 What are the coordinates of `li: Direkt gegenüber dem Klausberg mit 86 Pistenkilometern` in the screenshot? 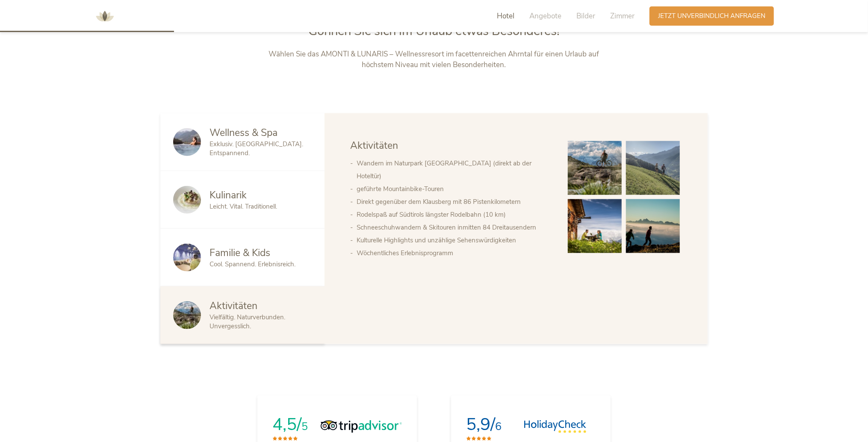 It's located at (454, 201).